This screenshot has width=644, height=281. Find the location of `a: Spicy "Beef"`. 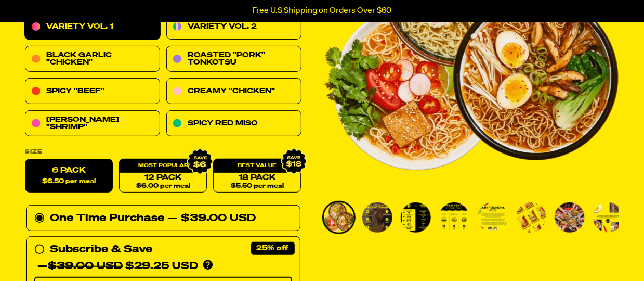

a: Spicy "Beef" is located at coordinates (93, 91).